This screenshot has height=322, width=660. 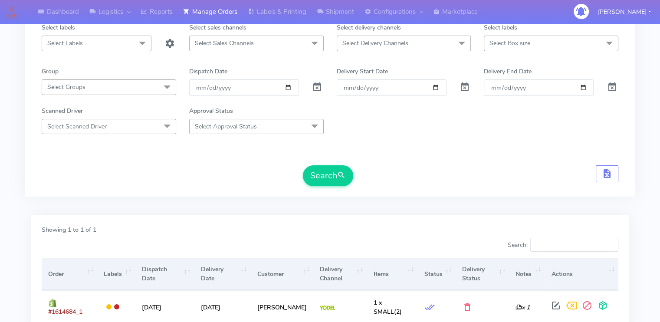 What do you see at coordinates (522, 307) in the screenshot?
I see `i: x 1` at bounding box center [522, 307].